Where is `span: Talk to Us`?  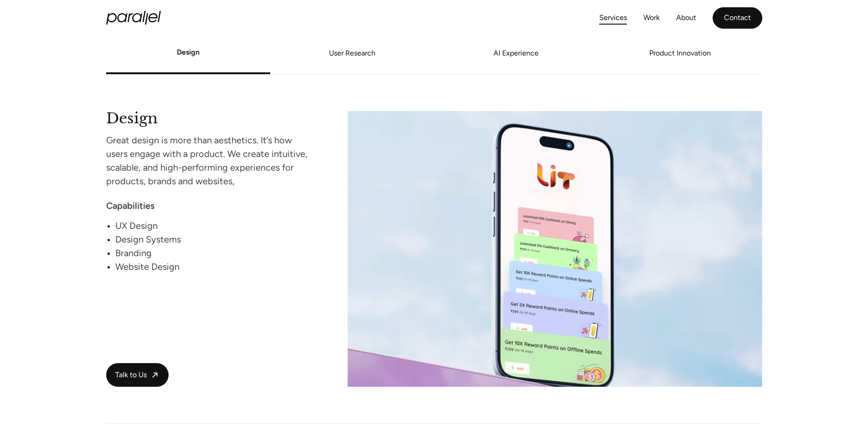
span: Talk to Us is located at coordinates (131, 375).